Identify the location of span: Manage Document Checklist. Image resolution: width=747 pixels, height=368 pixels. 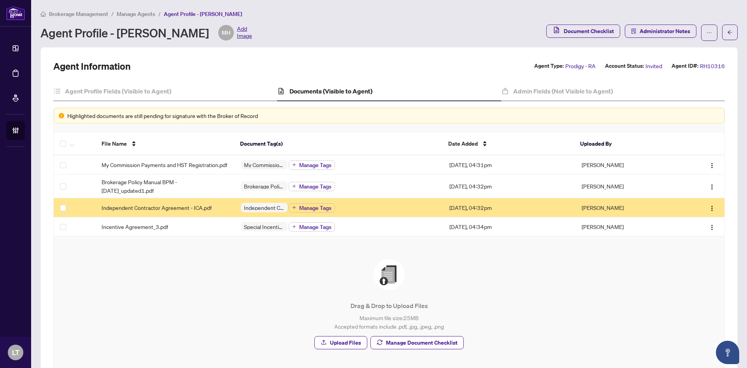
(422, 342).